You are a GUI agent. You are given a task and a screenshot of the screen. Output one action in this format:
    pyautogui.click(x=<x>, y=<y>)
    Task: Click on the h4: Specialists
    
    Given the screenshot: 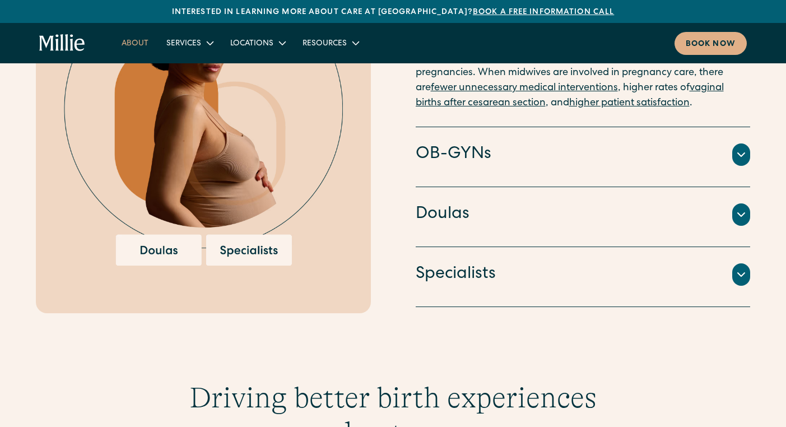 What is the action you would take?
    pyautogui.click(x=456, y=275)
    